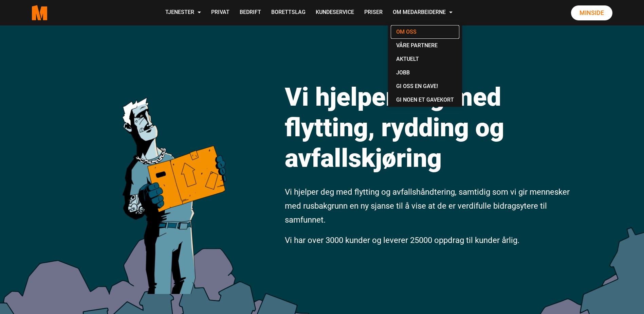 This screenshot has height=314, width=644. What do you see at coordinates (250, 12) in the screenshot?
I see `a: Bedrift` at bounding box center [250, 12].